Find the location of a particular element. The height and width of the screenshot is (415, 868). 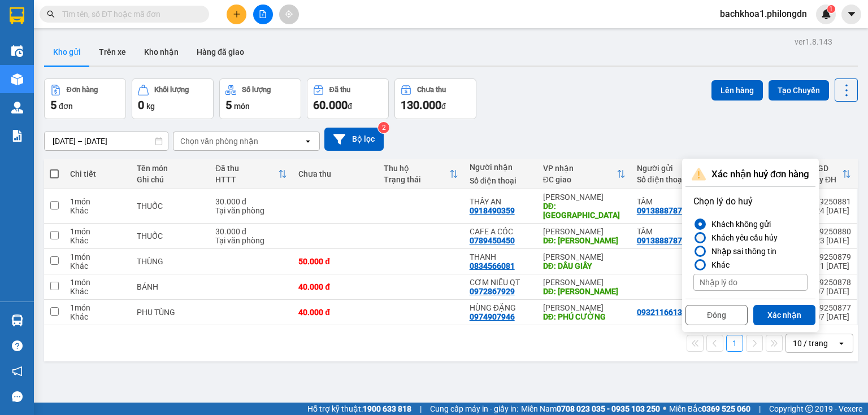

strong: 1900 633 818 is located at coordinates (387, 409).